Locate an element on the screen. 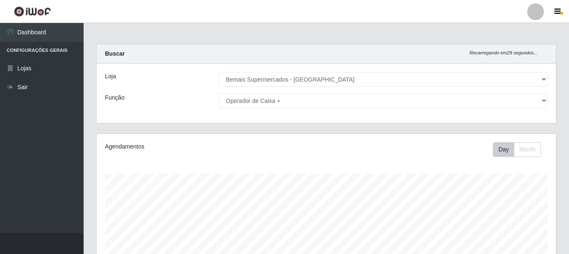 The width and height of the screenshot is (569, 254). label: Loja is located at coordinates (110, 76).